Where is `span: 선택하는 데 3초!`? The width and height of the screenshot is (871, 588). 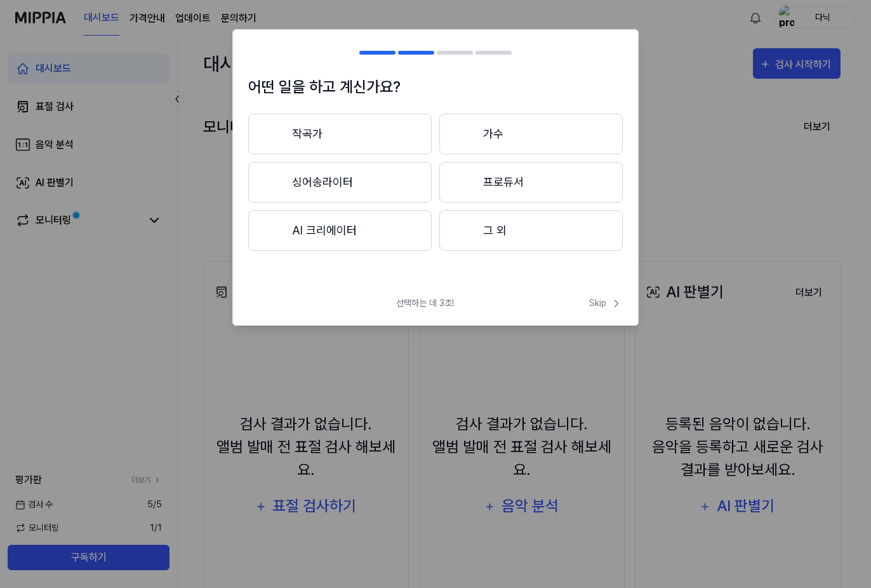 span: 선택하는 데 3초! is located at coordinates (425, 303).